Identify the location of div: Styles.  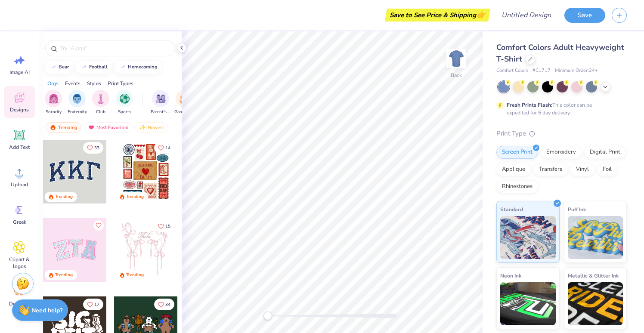
(94, 83).